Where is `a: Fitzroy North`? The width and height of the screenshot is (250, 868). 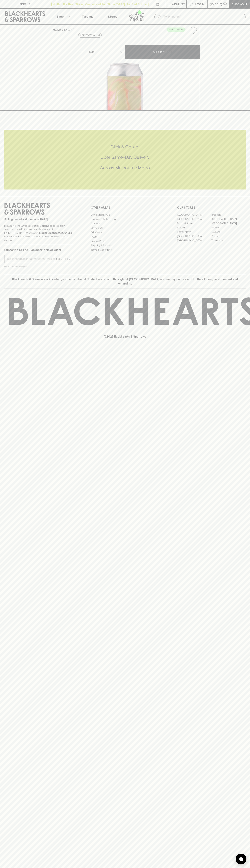
a: Fitzroy North is located at coordinates (194, 232).